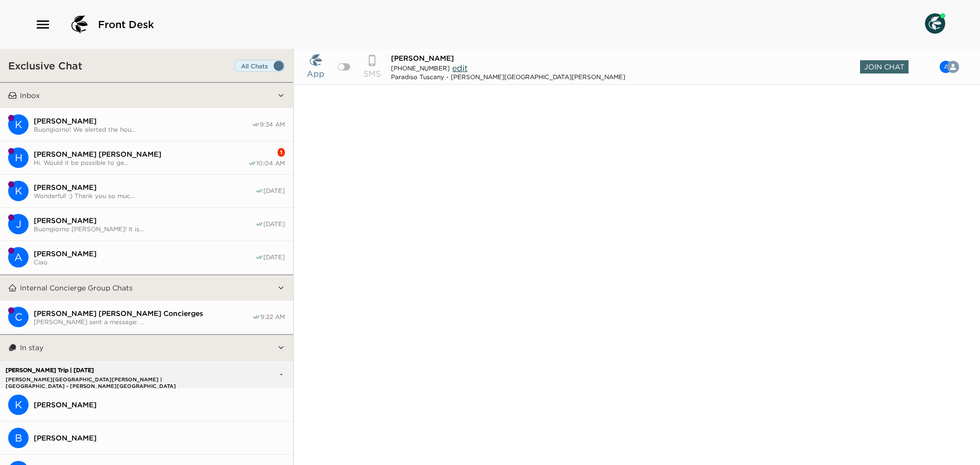 The width and height of the screenshot is (980, 465). What do you see at coordinates (372, 74) in the screenshot?
I see `p: SMS` at bounding box center [372, 74].